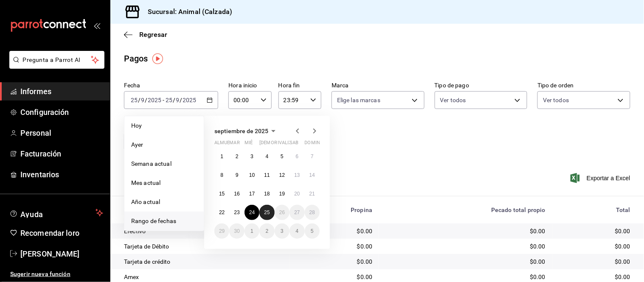  What do you see at coordinates (312, 175) in the screenshot?
I see `font: 14` at bounding box center [312, 175].